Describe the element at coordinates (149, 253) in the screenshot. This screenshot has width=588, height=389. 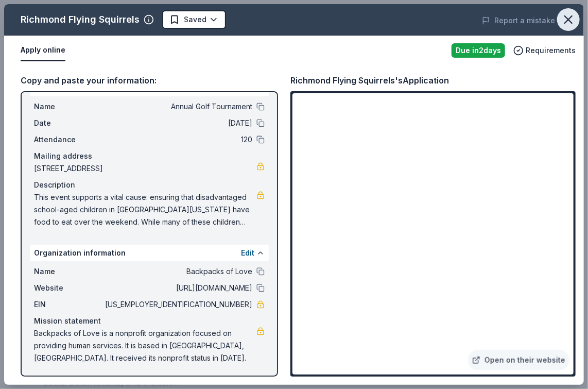
I see `div: Organization information` at that location.